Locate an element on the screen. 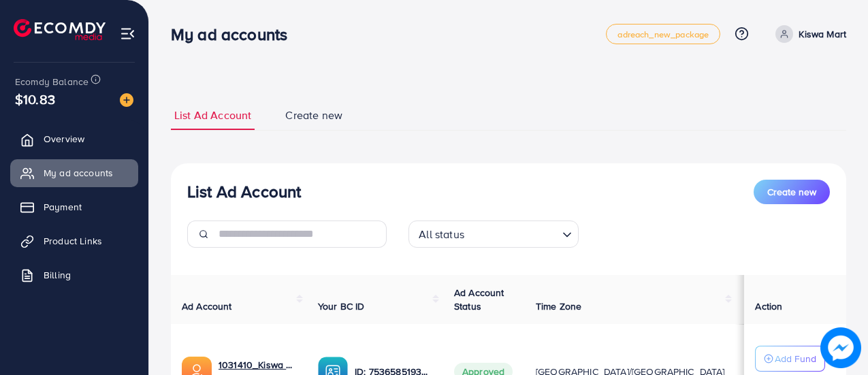 The image size is (868, 375). span: Ecomdy Balance is located at coordinates (52, 82).